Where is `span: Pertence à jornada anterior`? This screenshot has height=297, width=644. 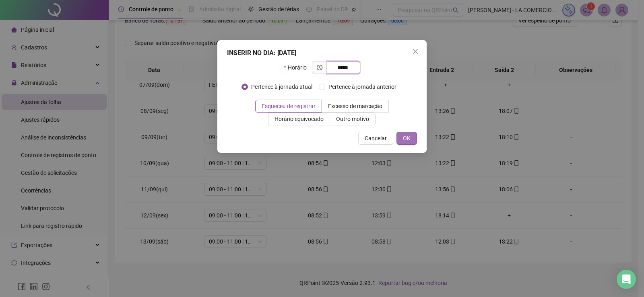 span: Pertence à jornada anterior is located at coordinates (362, 87).